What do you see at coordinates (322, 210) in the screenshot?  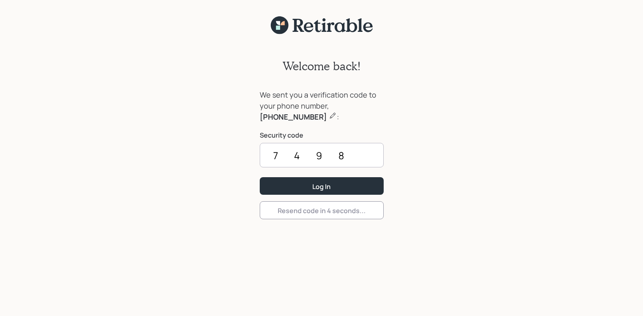 I see `div: Resend code in 4 seconds...` at bounding box center [322, 210].